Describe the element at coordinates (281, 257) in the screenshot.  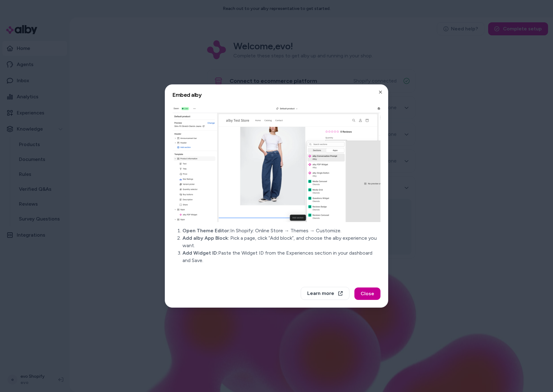
I see `li: Paste the Widget ID from the Experiences section in your dashboard and Save.` at that location.